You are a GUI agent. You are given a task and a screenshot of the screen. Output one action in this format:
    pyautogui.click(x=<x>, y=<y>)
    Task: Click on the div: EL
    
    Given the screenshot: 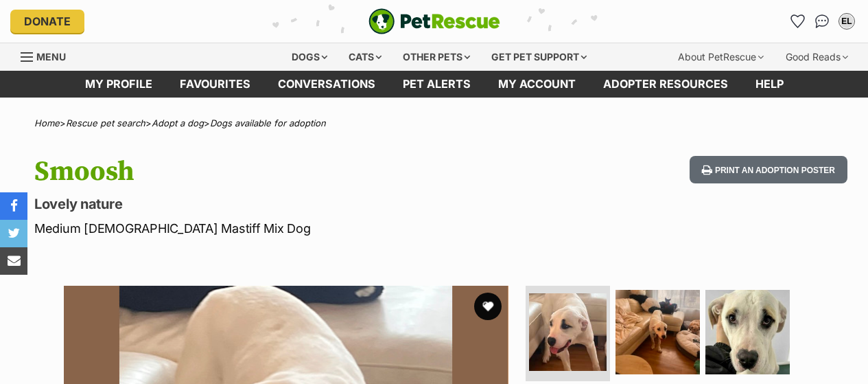 What is the action you would take?
    pyautogui.click(x=847, y=21)
    